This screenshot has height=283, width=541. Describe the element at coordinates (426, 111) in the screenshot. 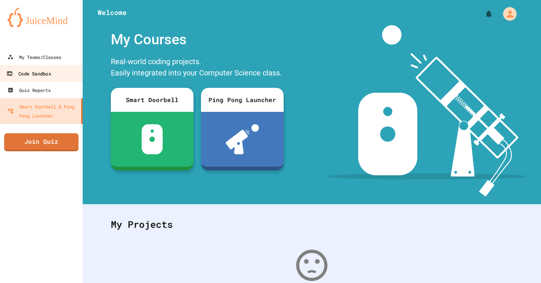

I see `img: banner-image-my-projects.png` at that location.